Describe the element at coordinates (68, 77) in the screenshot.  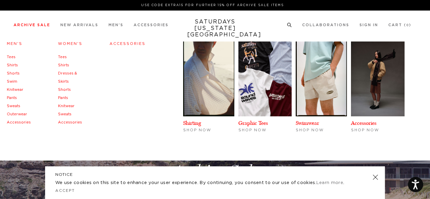
I see `a: Dresses & Skirts` at that location.